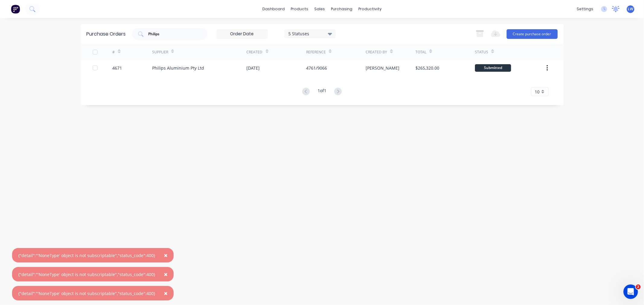 Image resolution: width=644 pixels, height=305 pixels. Describe the element at coordinates (370, 9) in the screenshot. I see `div: productivity` at that location.